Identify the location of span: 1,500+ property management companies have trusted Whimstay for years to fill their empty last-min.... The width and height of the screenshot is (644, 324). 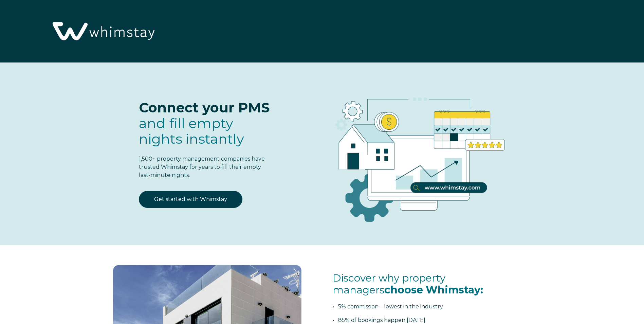
(202, 167).